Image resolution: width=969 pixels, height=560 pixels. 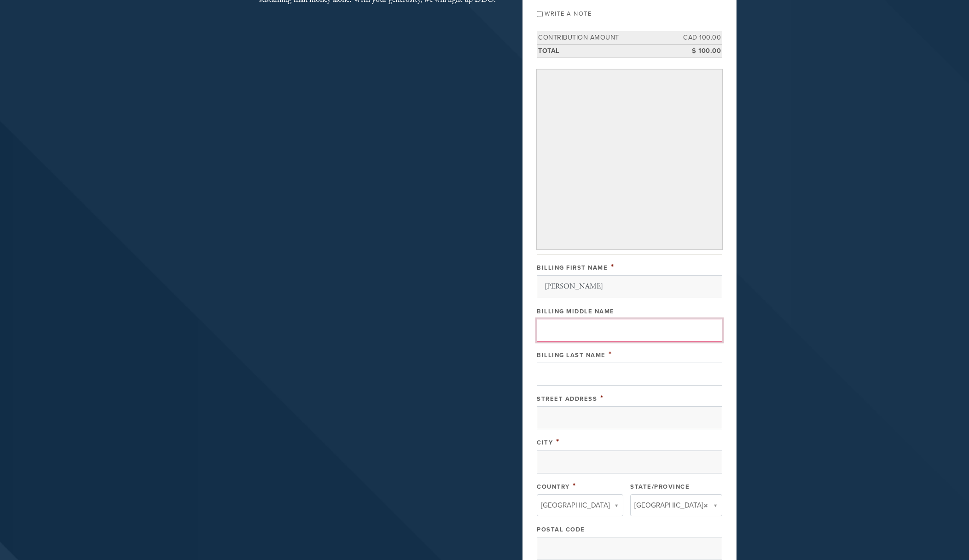 What do you see at coordinates (571, 355) in the screenshot?
I see `label: Billing Last Name` at bounding box center [571, 355].